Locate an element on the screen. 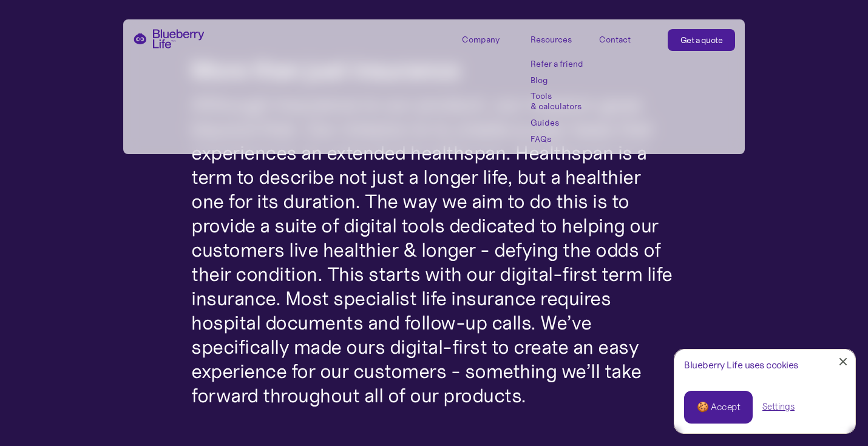 The width and height of the screenshot is (868, 446). div: Settings is located at coordinates (778, 407).